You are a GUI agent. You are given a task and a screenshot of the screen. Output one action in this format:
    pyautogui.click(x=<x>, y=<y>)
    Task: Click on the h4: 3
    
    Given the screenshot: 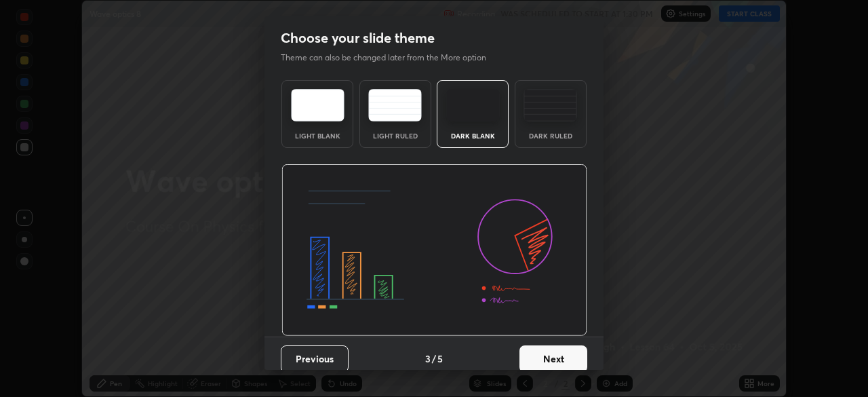 What is the action you would take?
    pyautogui.click(x=428, y=358)
    